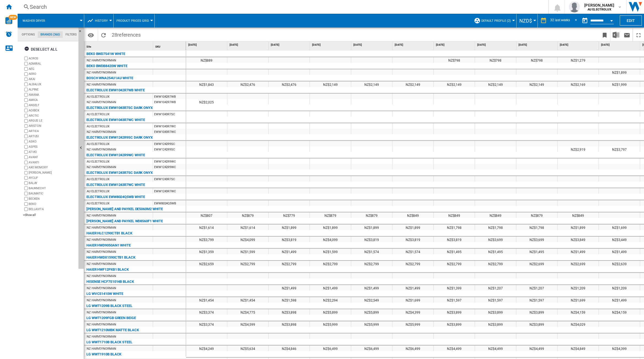 The width and height of the screenshot is (644, 359). I want to click on button: Options, so click(91, 35).